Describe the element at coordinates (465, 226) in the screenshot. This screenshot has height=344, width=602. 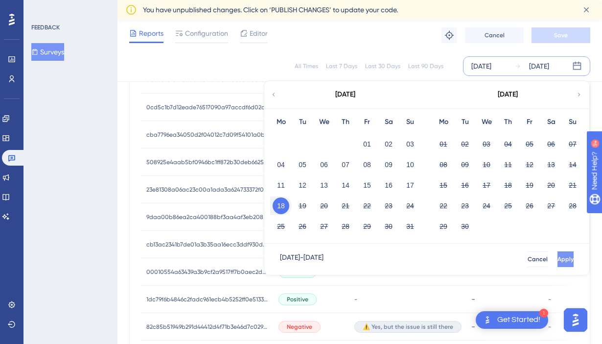
I see `button: 30` at that location.